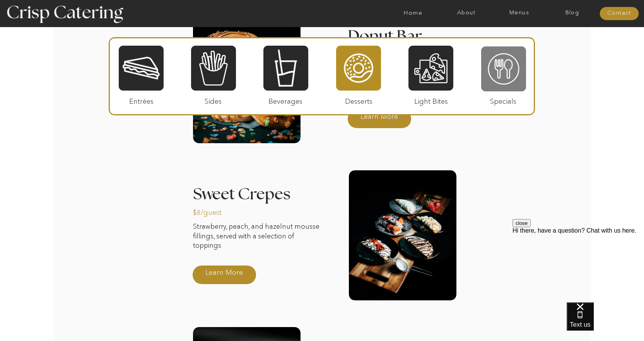 The image size is (644, 341). I want to click on p: $8/guest, so click(218, 213).